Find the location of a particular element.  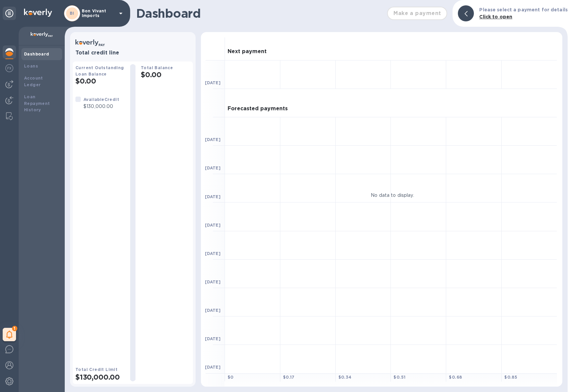

img: Logo is located at coordinates (38, 13).